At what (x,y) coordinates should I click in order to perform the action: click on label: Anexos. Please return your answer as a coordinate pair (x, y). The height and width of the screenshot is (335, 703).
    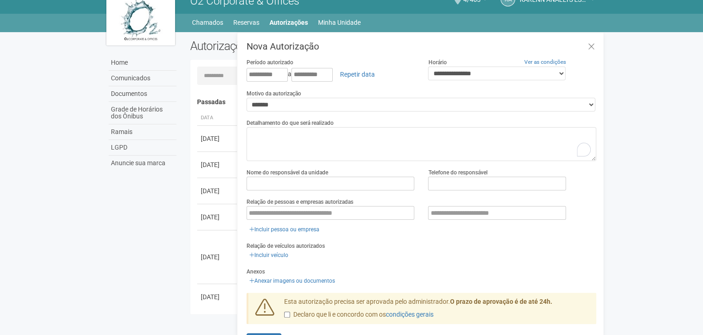
    Looking at the image, I should click on (256, 271).